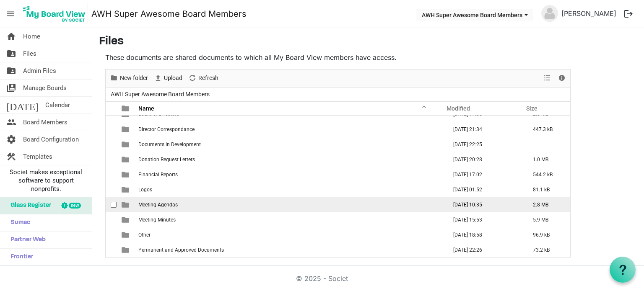 This screenshot has height=291, width=644. Describe the element at coordinates (290, 159) in the screenshot. I see `td: Donation Request Letters is template cell column header Name` at that location.